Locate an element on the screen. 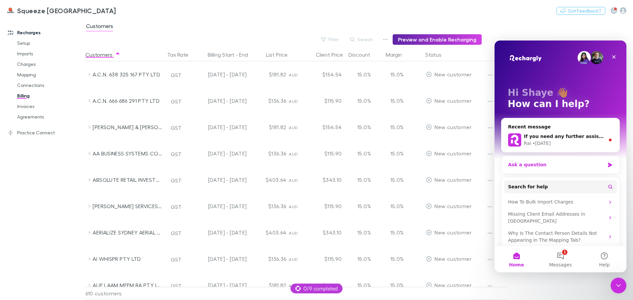 The image size is (633, 300). a: Invoices is located at coordinates (50, 106).